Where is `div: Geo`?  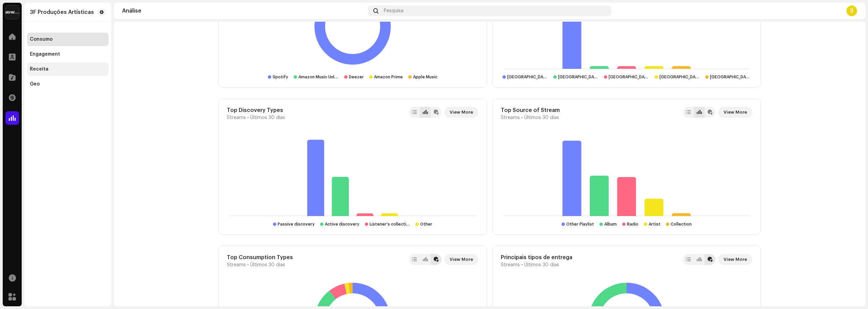 div: Geo is located at coordinates (35, 84).